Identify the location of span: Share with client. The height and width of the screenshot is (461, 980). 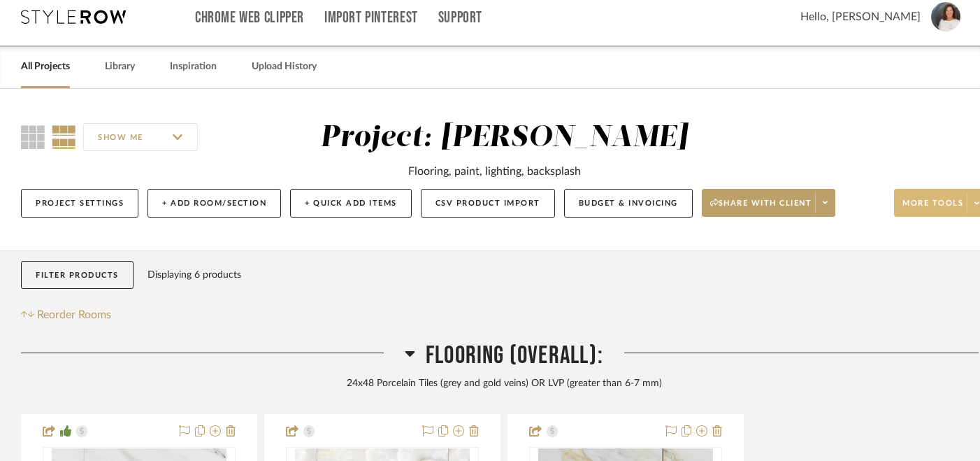
(762, 208).